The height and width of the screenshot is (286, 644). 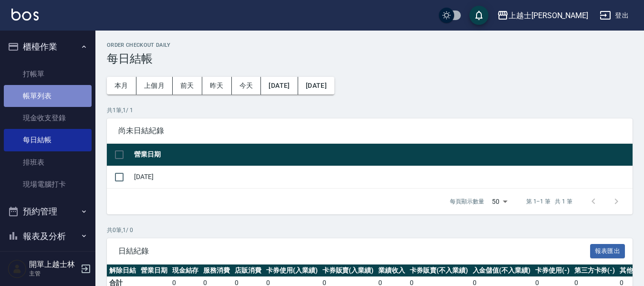 What do you see at coordinates (369, 59) in the screenshot?
I see `h3: 每日結帳` at bounding box center [369, 59].